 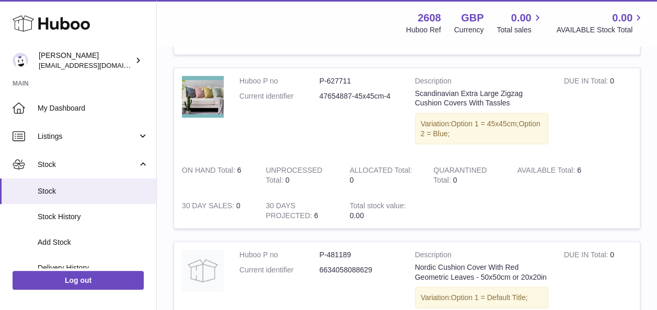 I want to click on span: Stock History, so click(x=93, y=217).